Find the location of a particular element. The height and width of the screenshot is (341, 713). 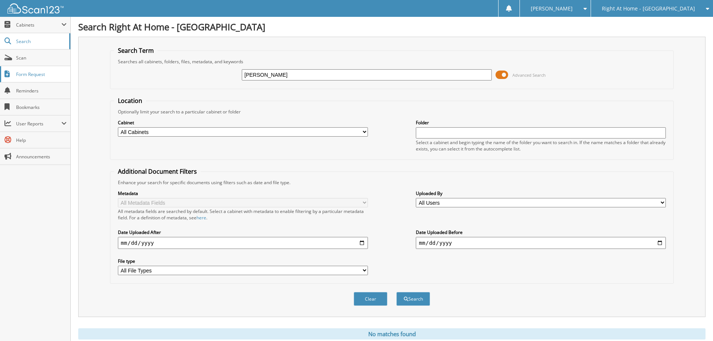

span: Bookmarks is located at coordinates (41, 107).